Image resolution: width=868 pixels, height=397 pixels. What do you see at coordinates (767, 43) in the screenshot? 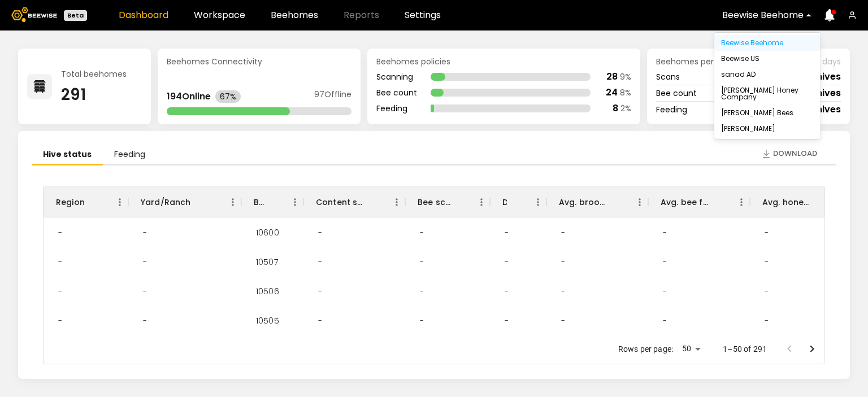
I see `div: Beewise Beehome` at bounding box center [767, 43].